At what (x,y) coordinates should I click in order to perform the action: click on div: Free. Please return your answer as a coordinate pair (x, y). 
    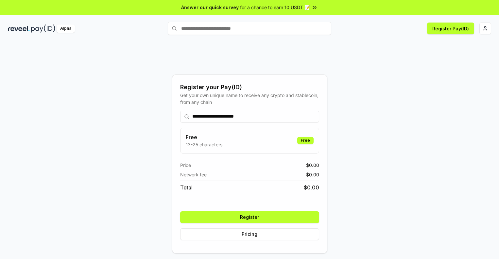
    Looking at the image, I should click on (305, 140).